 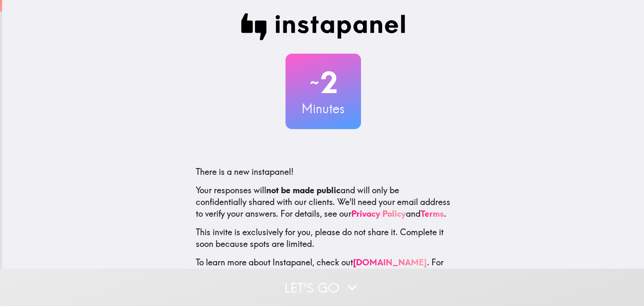 I want to click on p: To learn more about Instapanel, check out . For questions or help, email us at ., so click(x=323, y=274).